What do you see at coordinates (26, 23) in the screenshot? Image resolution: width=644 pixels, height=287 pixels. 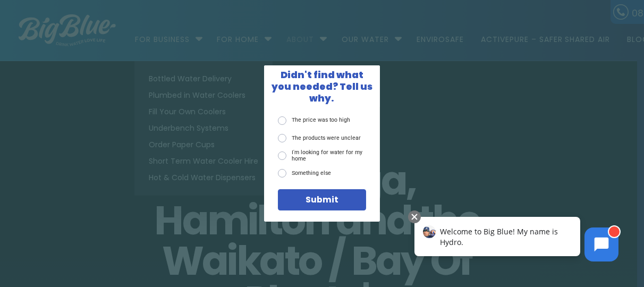 I see `img: Avatar` at bounding box center [26, 23].